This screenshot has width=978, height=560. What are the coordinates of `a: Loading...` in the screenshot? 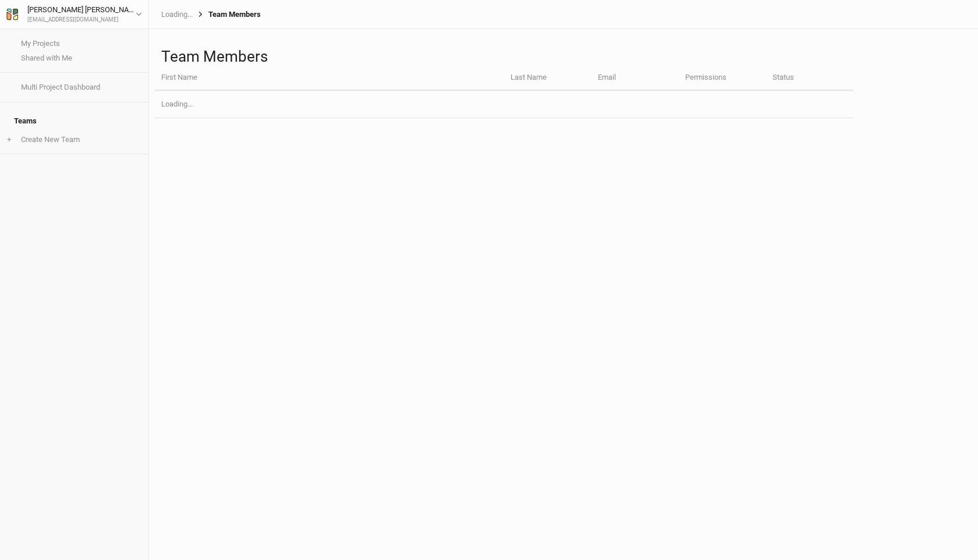 It's located at (177, 14).